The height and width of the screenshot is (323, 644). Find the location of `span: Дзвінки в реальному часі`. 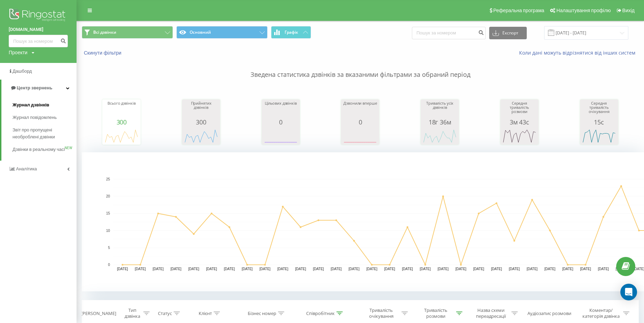

span: Дзвінки в реальному часі is located at coordinates (38, 150).